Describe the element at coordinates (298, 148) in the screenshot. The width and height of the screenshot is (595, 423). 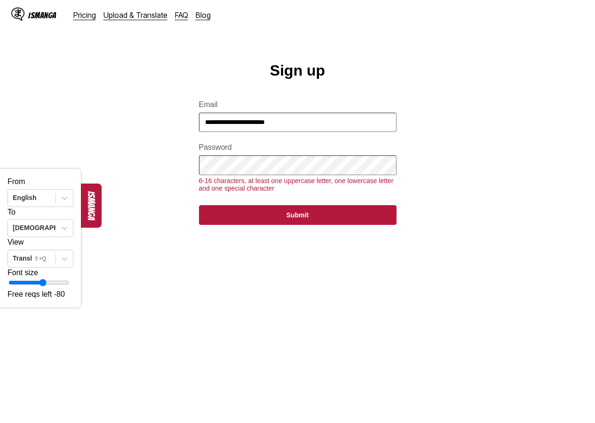
I see `label: Password` at that location.